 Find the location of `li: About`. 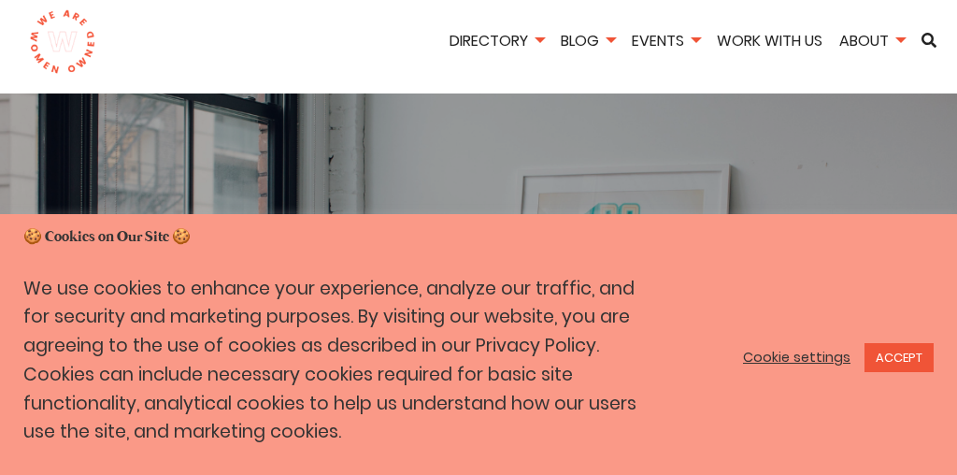

li: About is located at coordinates (872, 42).